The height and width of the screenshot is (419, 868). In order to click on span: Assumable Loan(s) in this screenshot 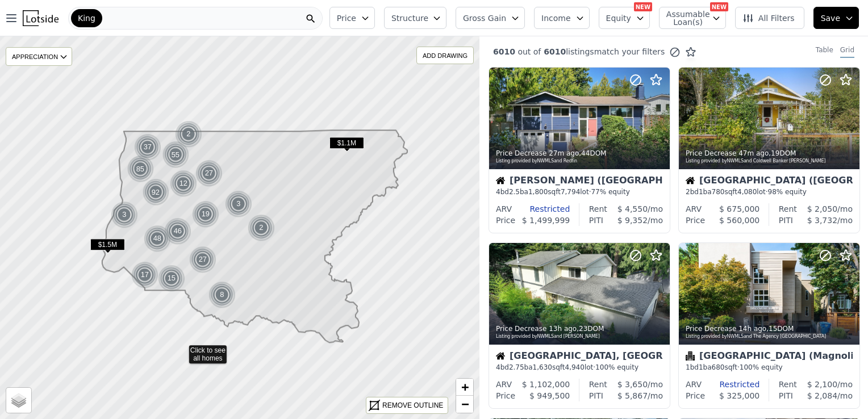, I will do `click(684, 18)`.